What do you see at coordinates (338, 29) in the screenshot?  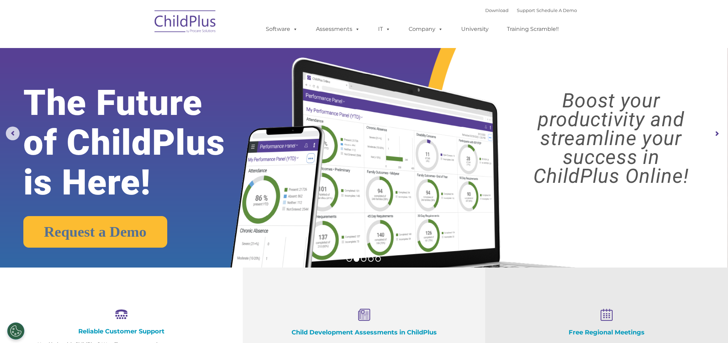 I see `a: Assessments` at bounding box center [338, 29].